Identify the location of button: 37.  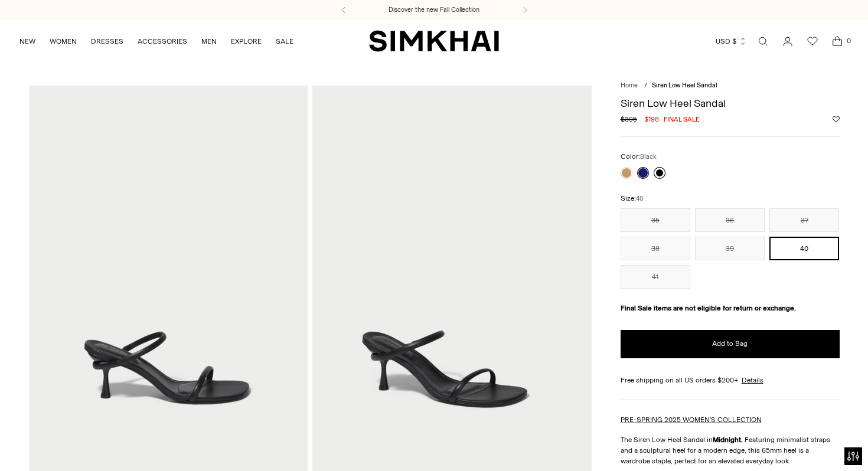
(804, 220).